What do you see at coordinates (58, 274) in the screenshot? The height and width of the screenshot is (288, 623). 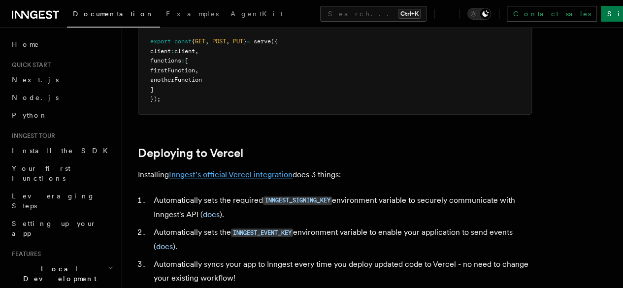 I see `span: Local Development` at bounding box center [58, 274].